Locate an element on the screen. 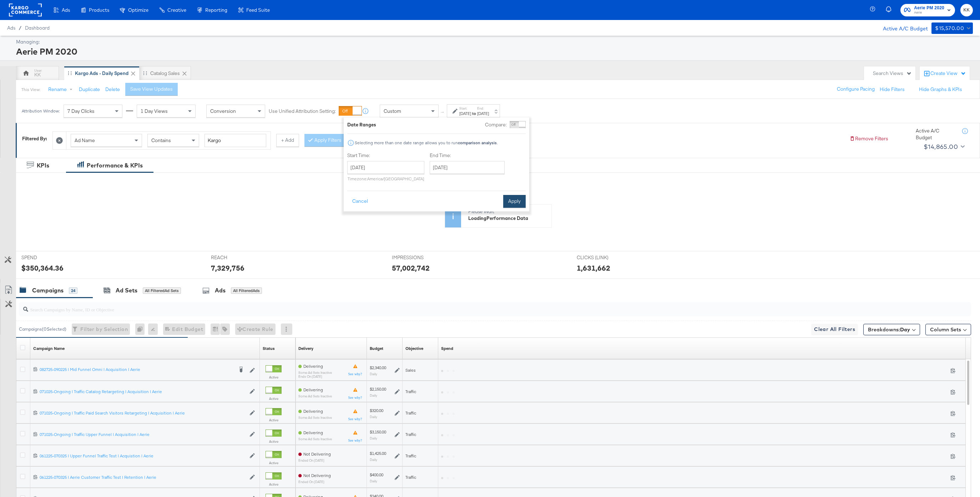 The image size is (980, 497). button: Delete is located at coordinates (112, 89).